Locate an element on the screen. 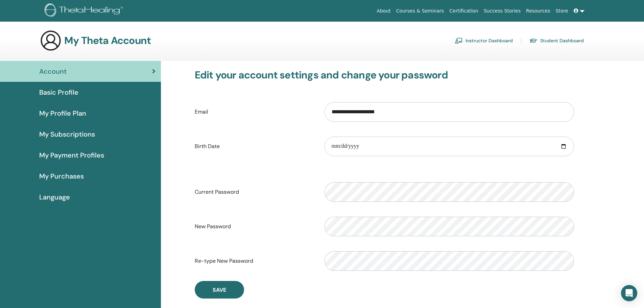 The height and width of the screenshot is (308, 644). a: Store is located at coordinates (562, 11).